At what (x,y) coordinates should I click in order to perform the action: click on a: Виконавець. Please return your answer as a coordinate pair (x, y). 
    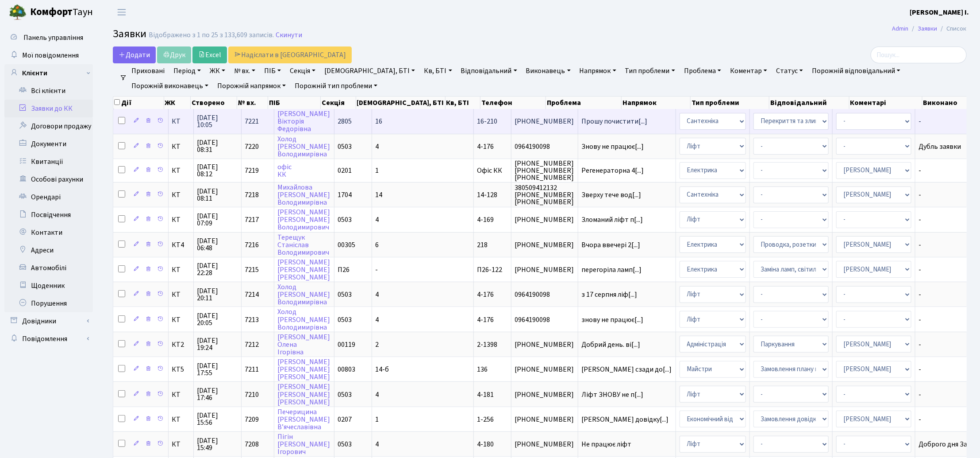
    Looking at the image, I should click on (548, 71).